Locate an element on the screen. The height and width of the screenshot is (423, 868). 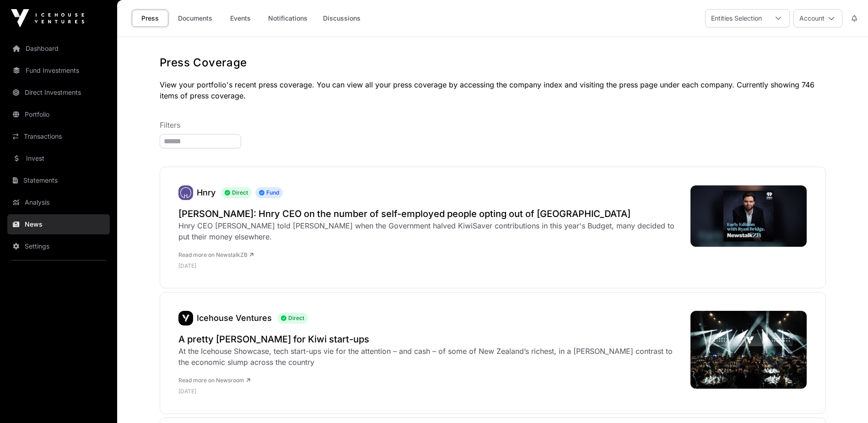
a: News is located at coordinates (59, 224).